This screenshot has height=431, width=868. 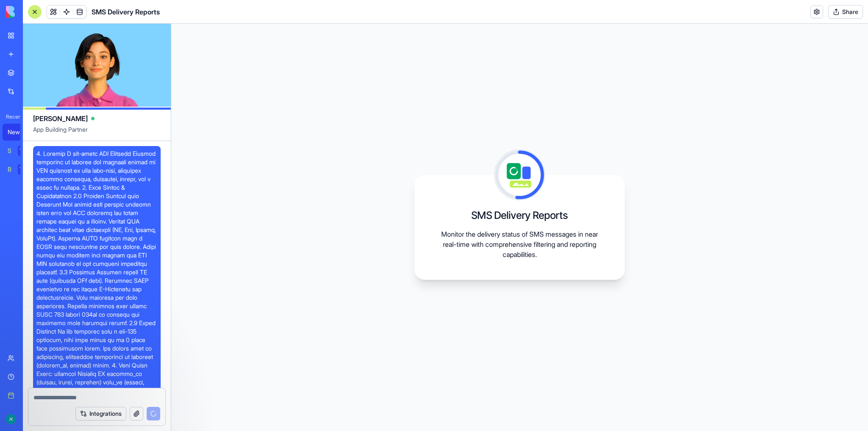 I want to click on h3: SMS Delivery Reports, so click(x=519, y=216).